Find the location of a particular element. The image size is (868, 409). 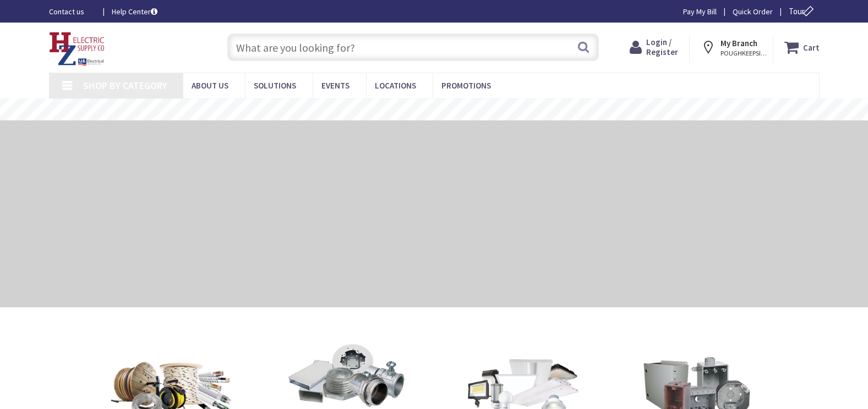

strong: My Branch is located at coordinates (739, 43).